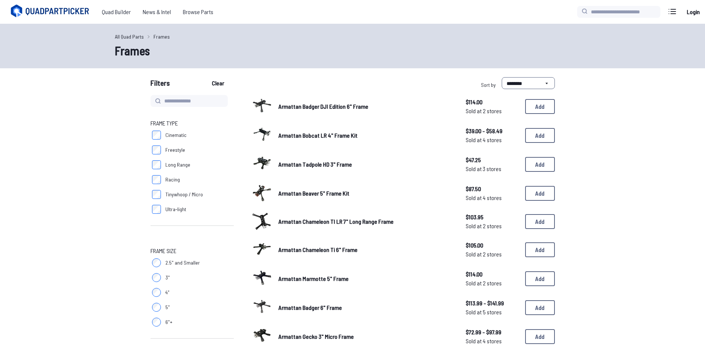  I want to click on span: Frame Size, so click(163, 251).